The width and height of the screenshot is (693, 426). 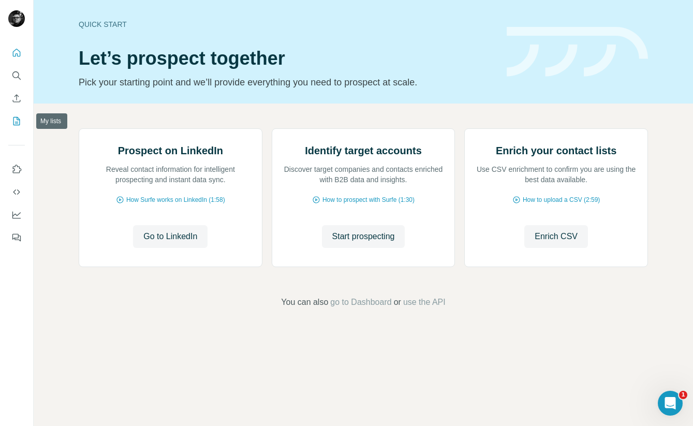 What do you see at coordinates (363, 237) in the screenshot?
I see `button: Start prospecting` at bounding box center [363, 237].